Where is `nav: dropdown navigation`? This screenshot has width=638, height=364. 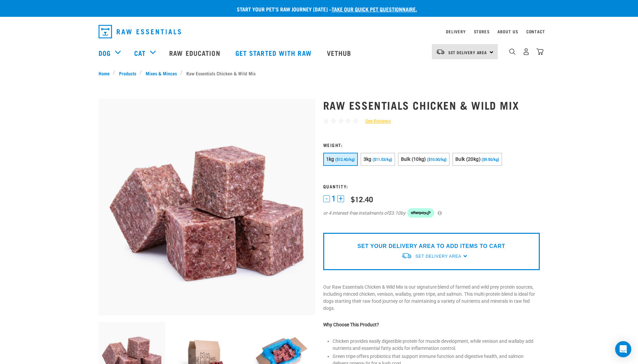
nav: dropdown navigation is located at coordinates (319, 32).